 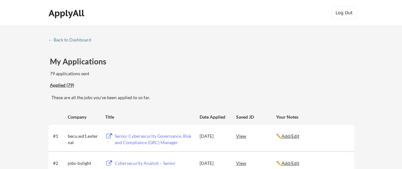 What do you see at coordinates (256, 116) in the screenshot?
I see `div: Saved JD` at bounding box center [256, 116].